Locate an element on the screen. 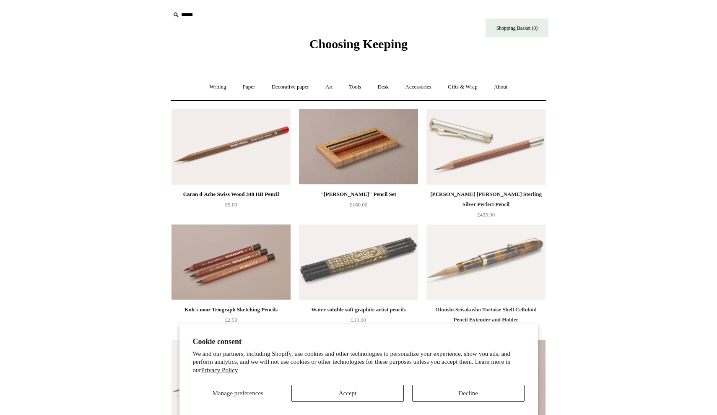 This screenshot has height=415, width=717. button: Manage preferences is located at coordinates (238, 393).